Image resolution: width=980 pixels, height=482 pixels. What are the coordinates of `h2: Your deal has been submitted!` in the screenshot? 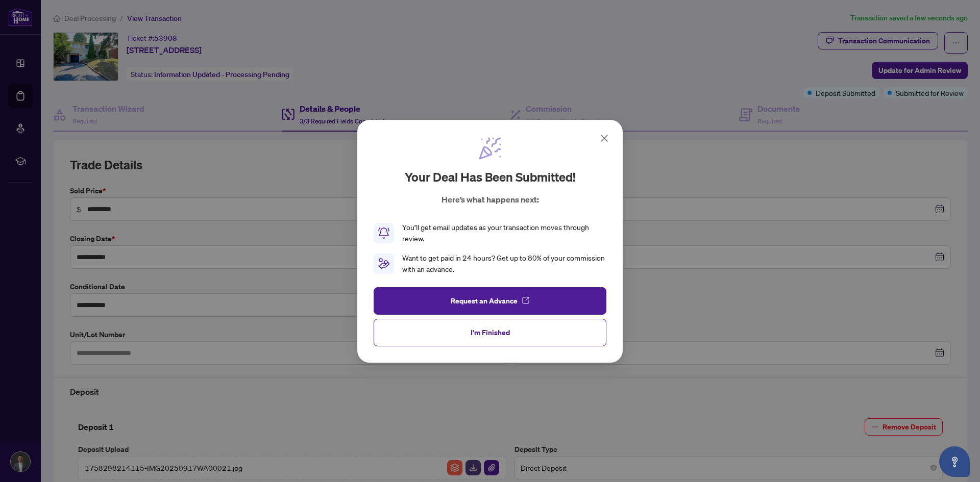 It's located at (490, 177).